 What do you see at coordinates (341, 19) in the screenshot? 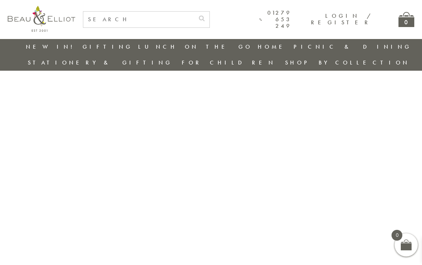
I see `a: Login / Register` at bounding box center [341, 19].